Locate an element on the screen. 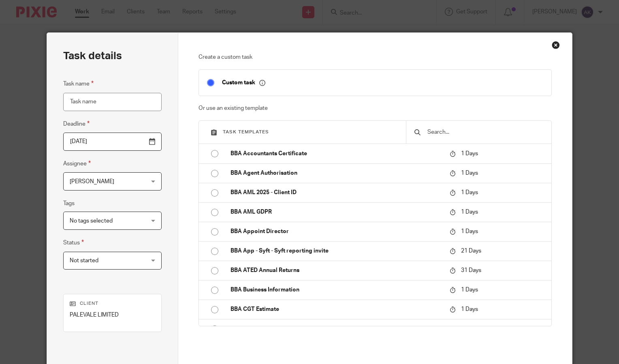 The image size is (619, 364). p: BBA AML GDPR is located at coordinates (336, 212).